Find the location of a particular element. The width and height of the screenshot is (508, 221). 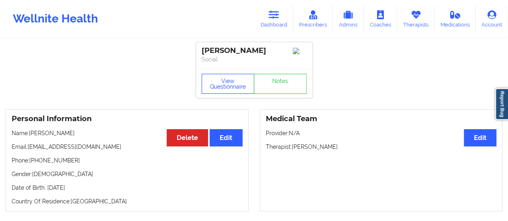

h3: Personal Information is located at coordinates (127, 119).